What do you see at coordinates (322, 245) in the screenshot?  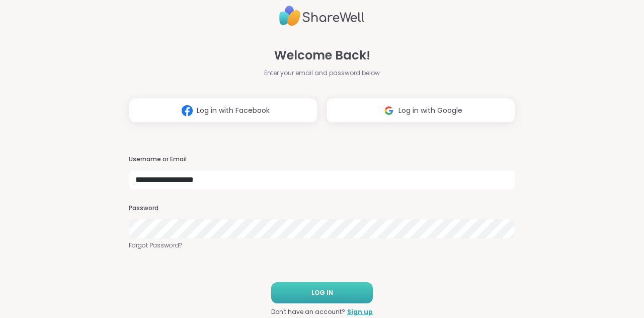 I see `a: Forgot Password?` at bounding box center [322, 245].